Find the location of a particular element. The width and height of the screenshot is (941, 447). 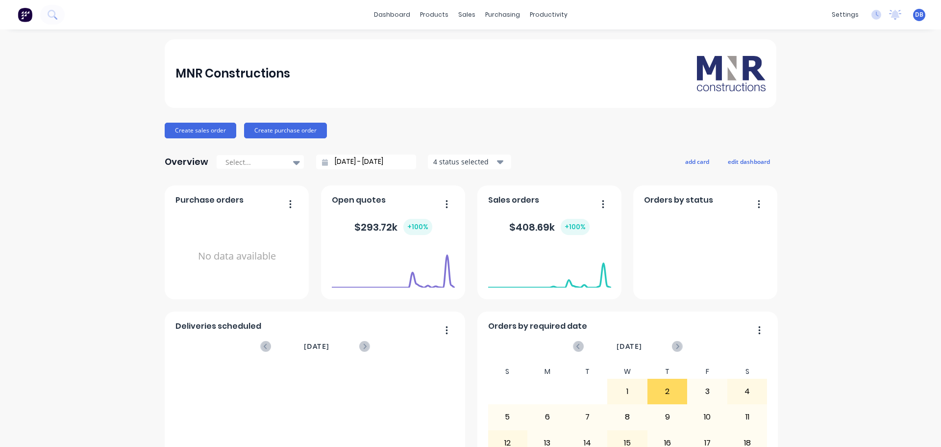

div: 6 is located at coordinates (548, 417).